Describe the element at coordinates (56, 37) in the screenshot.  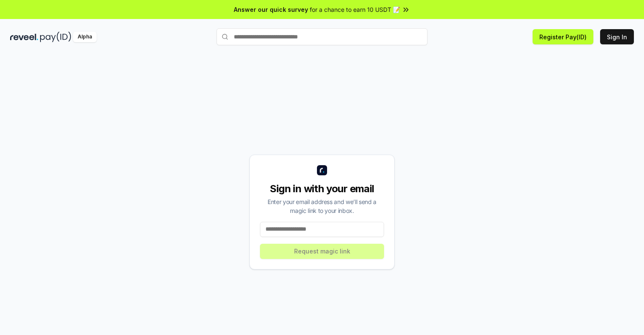
I see `img: pay_id` at that location.